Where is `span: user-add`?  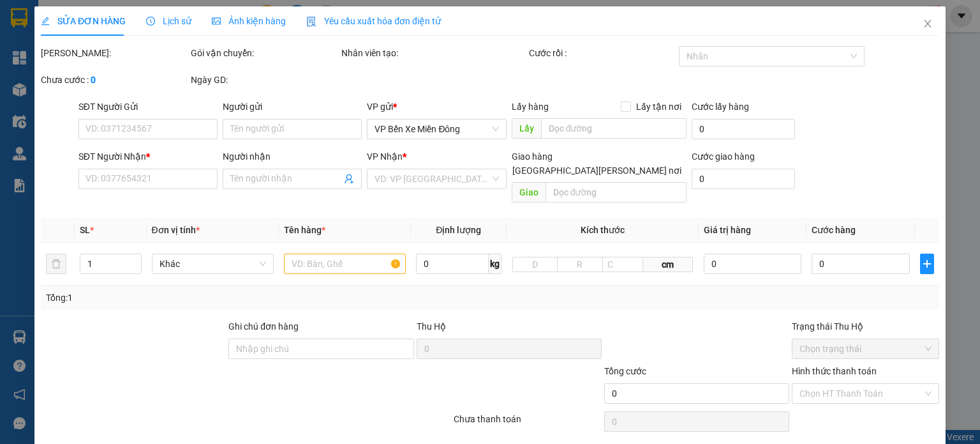 span: user-add is located at coordinates (349, 179).